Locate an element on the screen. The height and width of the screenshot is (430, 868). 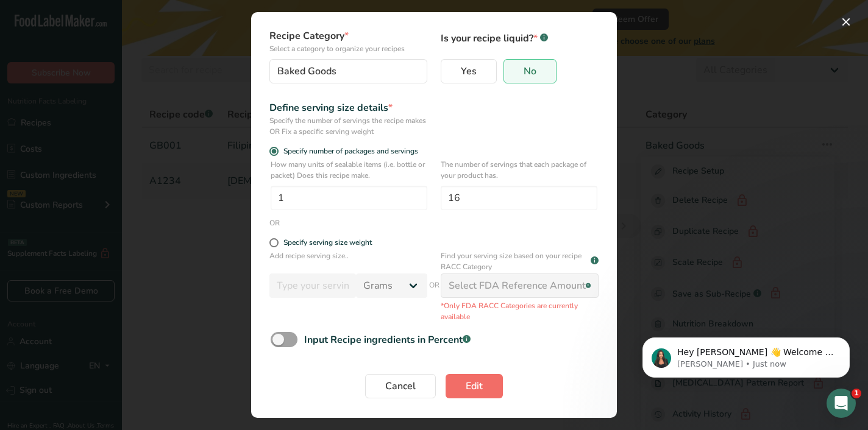
p: Is your recipe liquid? is located at coordinates (519, 37).